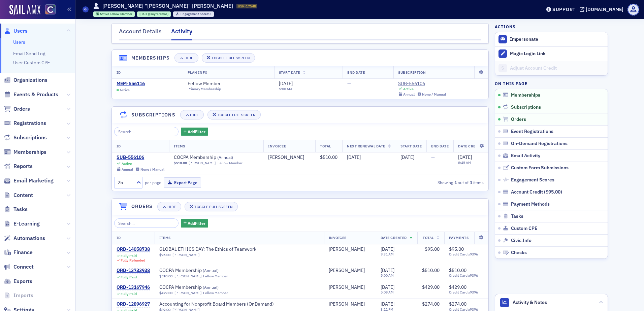  Describe the element at coordinates (530, 204) in the screenshot. I see `span: Payment Methods` at that location.